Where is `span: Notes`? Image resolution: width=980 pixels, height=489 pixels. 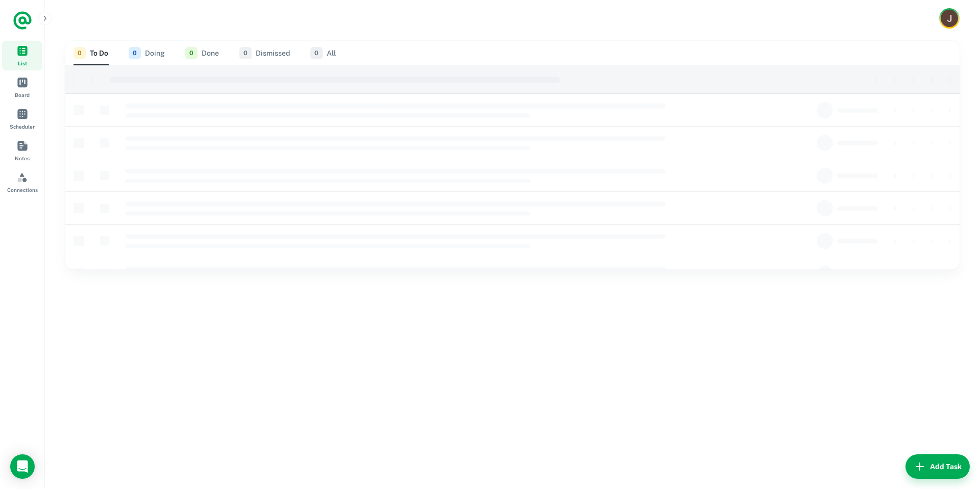 span: Notes is located at coordinates (22, 158).